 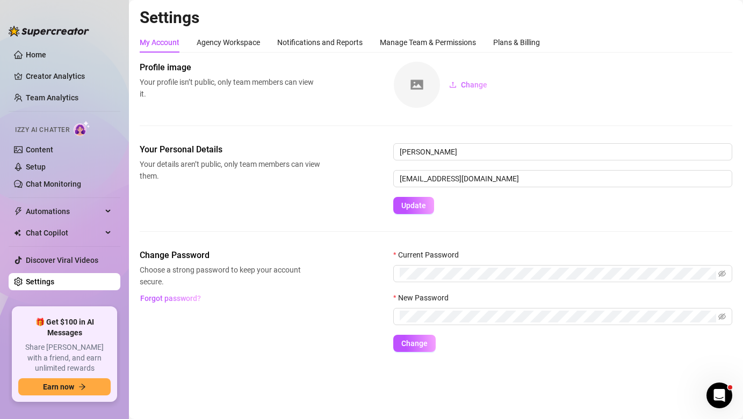 What do you see at coordinates (40, 282) in the screenshot?
I see `a: Settings` at bounding box center [40, 282].